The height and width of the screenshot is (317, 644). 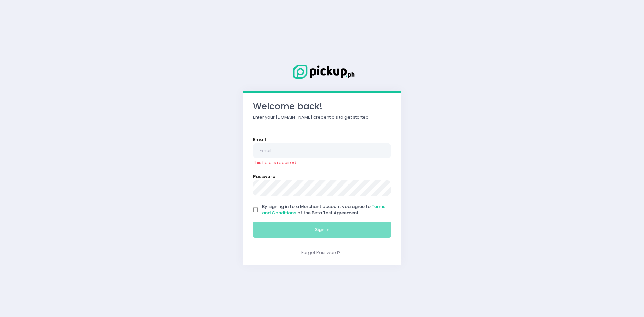 I want to click on label: Email, so click(x=259, y=140).